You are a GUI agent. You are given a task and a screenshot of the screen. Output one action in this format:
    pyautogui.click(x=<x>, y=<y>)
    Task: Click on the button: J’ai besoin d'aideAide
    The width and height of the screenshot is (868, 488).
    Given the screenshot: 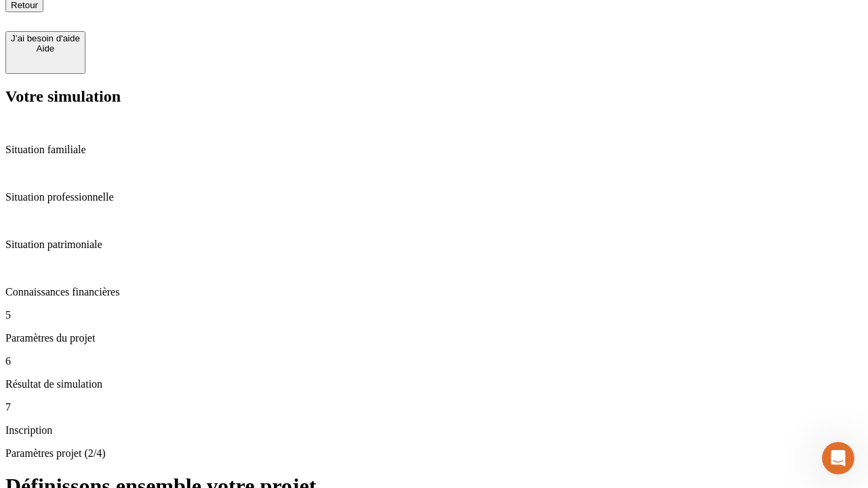 What is the action you would take?
    pyautogui.click(x=45, y=52)
    